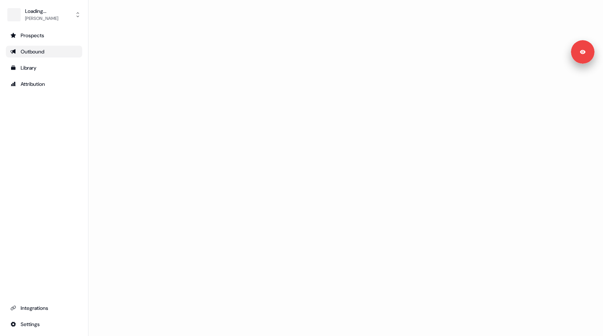 The width and height of the screenshot is (603, 336). What do you see at coordinates (44, 52) in the screenshot?
I see `a: Go to outbound experience` at bounding box center [44, 52].